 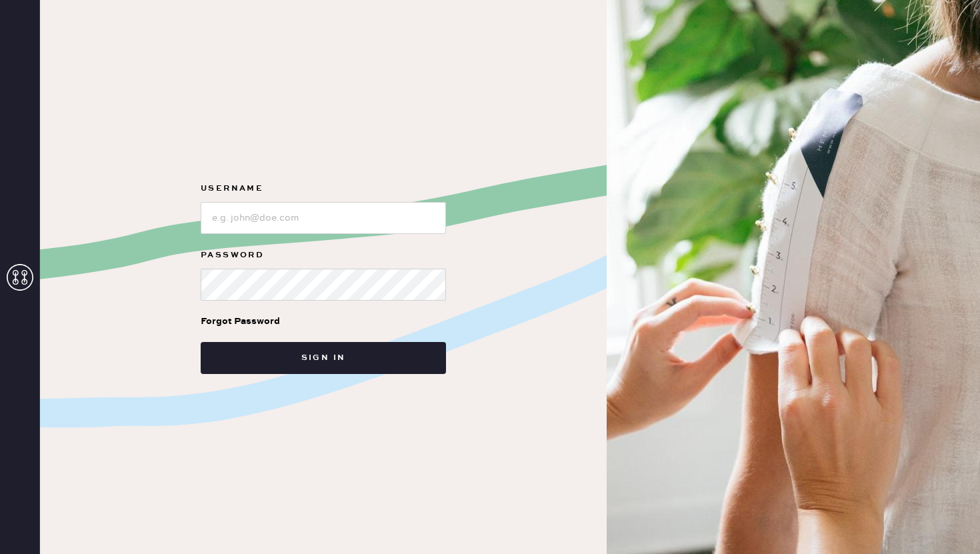 I want to click on div: Forgot Password, so click(x=240, y=322).